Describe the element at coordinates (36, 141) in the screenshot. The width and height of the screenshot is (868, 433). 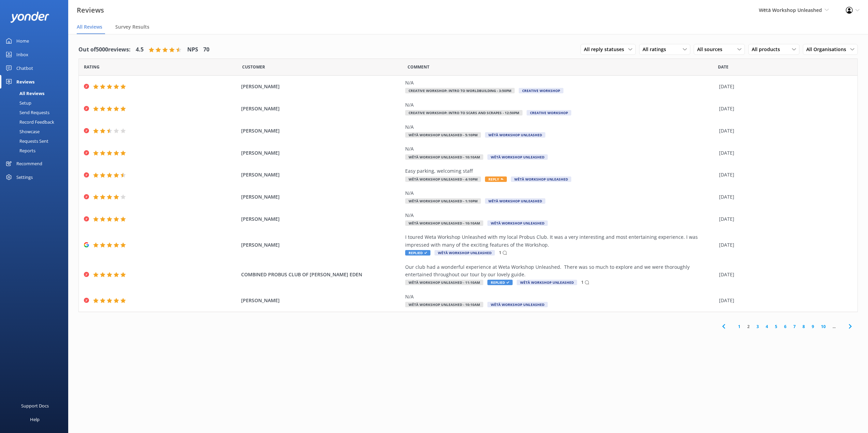
I see `a: Requests Sent` at that location.